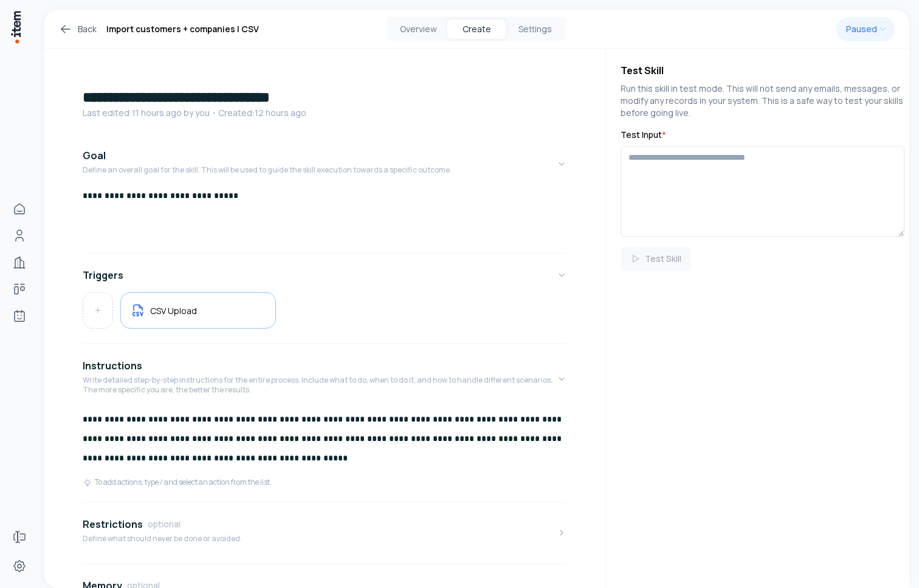 The height and width of the screenshot is (588, 919). I want to click on h4: Instructions, so click(113, 366).